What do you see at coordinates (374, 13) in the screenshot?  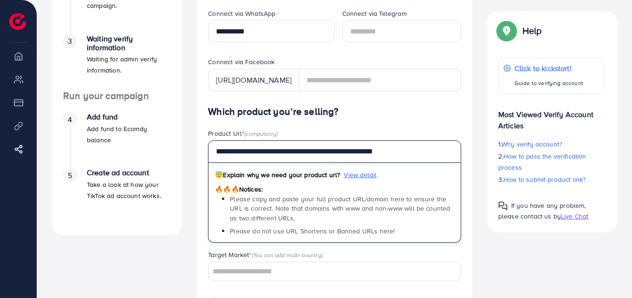 I see `label: Connect via Telegram` at bounding box center [374, 13].